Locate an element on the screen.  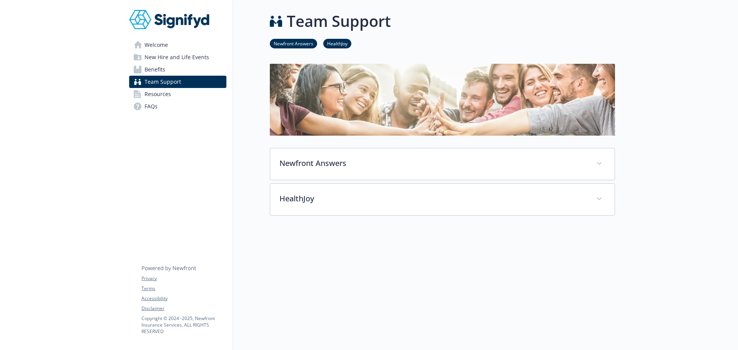
a: Disclaimer is located at coordinates (184, 309).